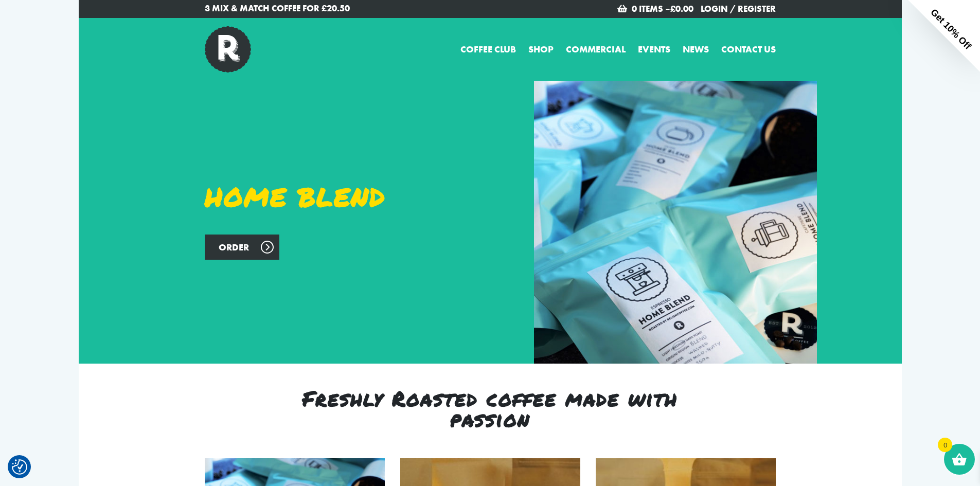 The height and width of the screenshot is (486, 980). Describe the element at coordinates (945, 445) in the screenshot. I see `span: 0` at that location.